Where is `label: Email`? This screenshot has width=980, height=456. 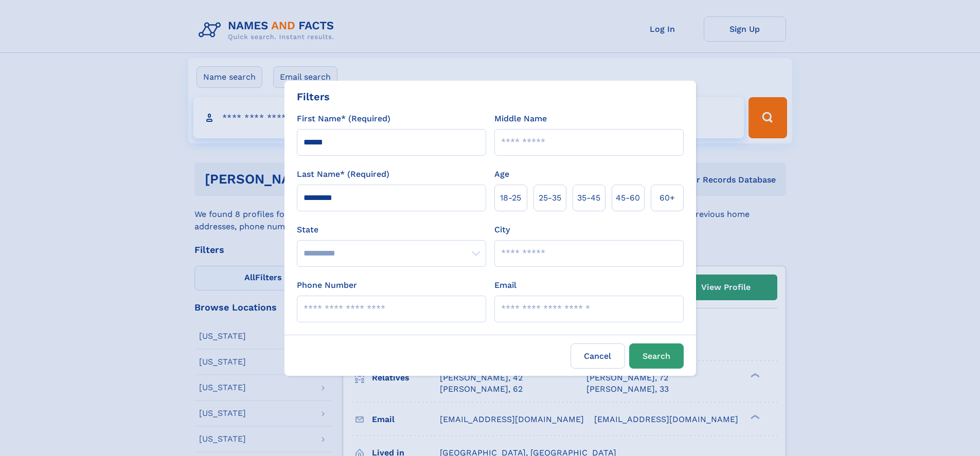 label: Email is located at coordinates (505, 286).